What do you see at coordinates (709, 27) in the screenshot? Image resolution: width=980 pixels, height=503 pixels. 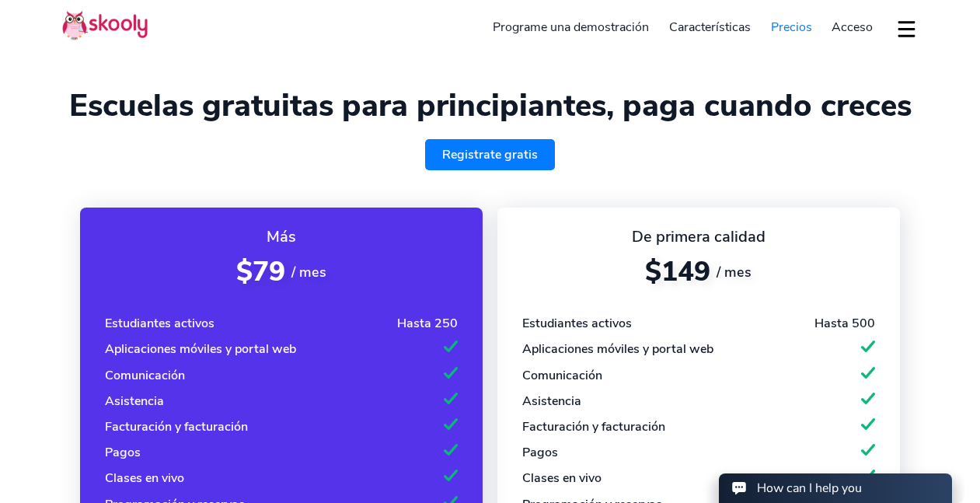 I see `a: Características` at bounding box center [709, 27].